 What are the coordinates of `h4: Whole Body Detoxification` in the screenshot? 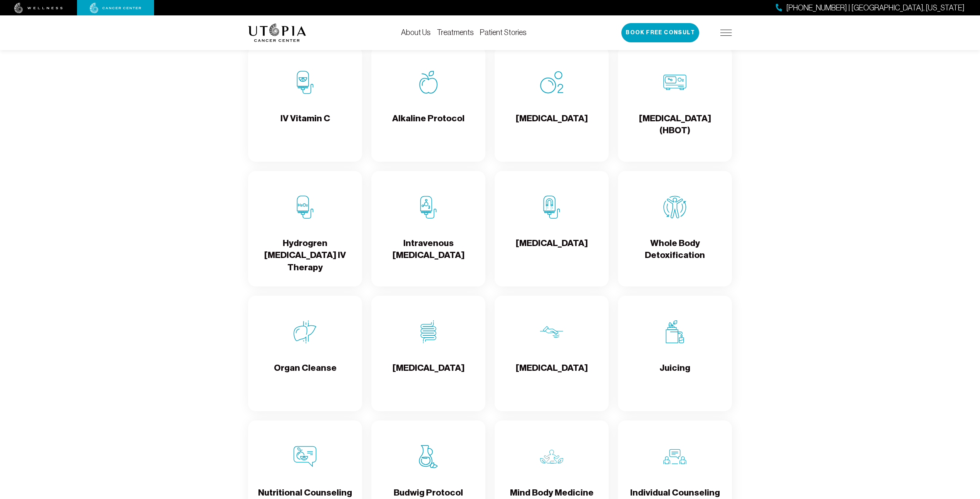 It's located at (675, 250).